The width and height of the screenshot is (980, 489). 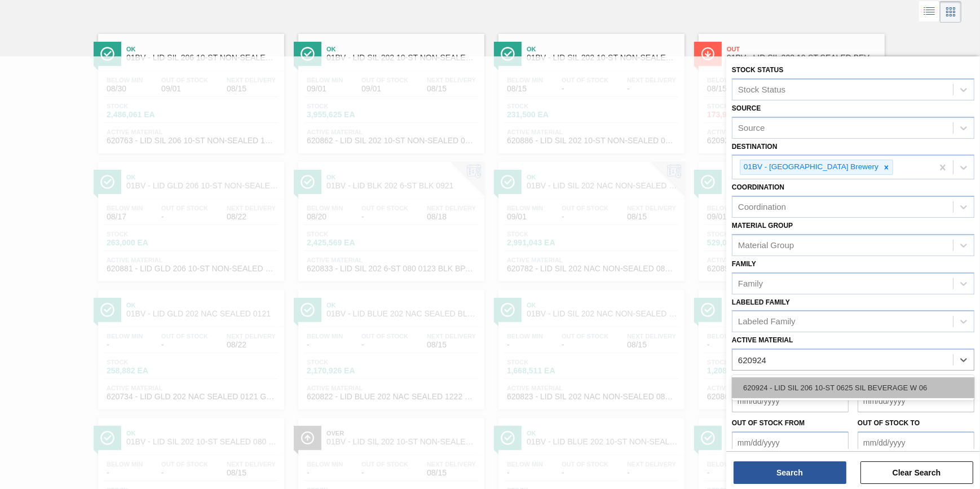 I want to click on div: List Vision, so click(x=930, y=11).